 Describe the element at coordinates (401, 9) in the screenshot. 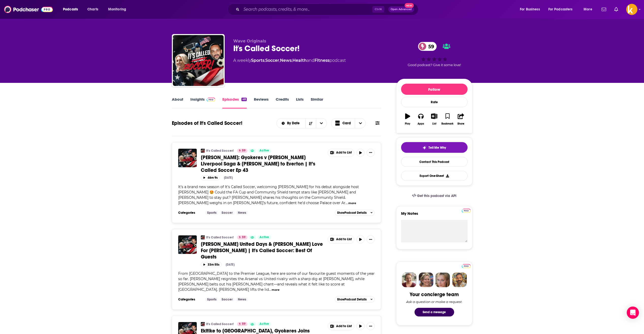

I see `span: Open Advanced` at that location.